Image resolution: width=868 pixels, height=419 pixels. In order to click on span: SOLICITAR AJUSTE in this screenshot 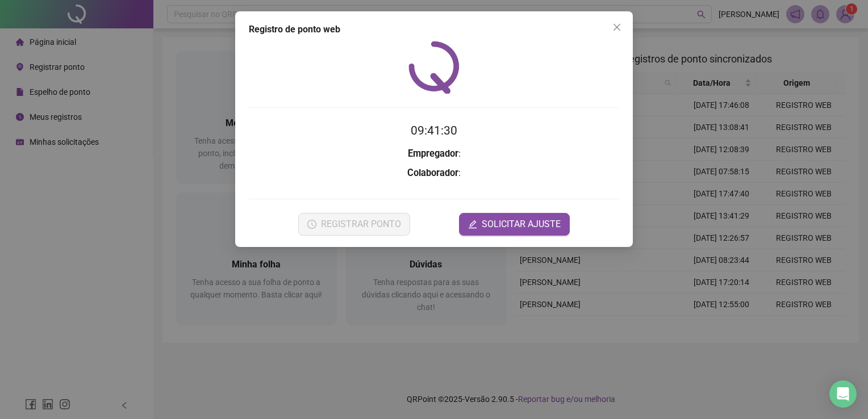, I will do `click(521, 224)`.